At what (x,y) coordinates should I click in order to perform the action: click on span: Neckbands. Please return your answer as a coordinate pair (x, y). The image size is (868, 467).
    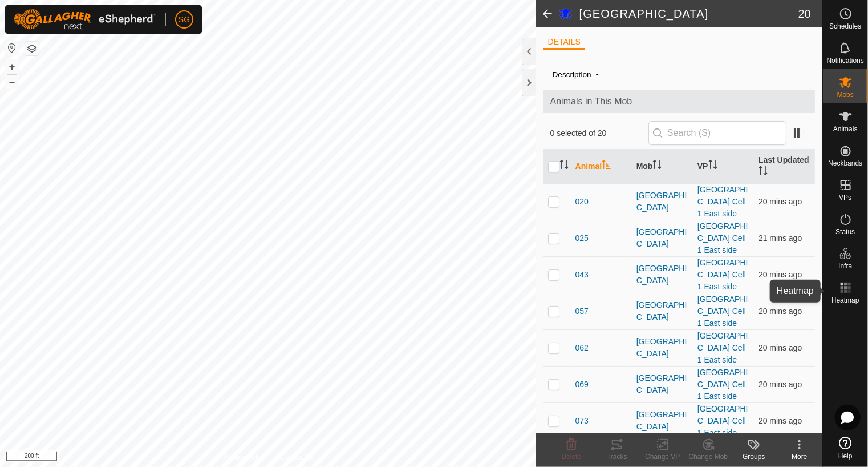
    Looking at the image, I should click on (845, 163).